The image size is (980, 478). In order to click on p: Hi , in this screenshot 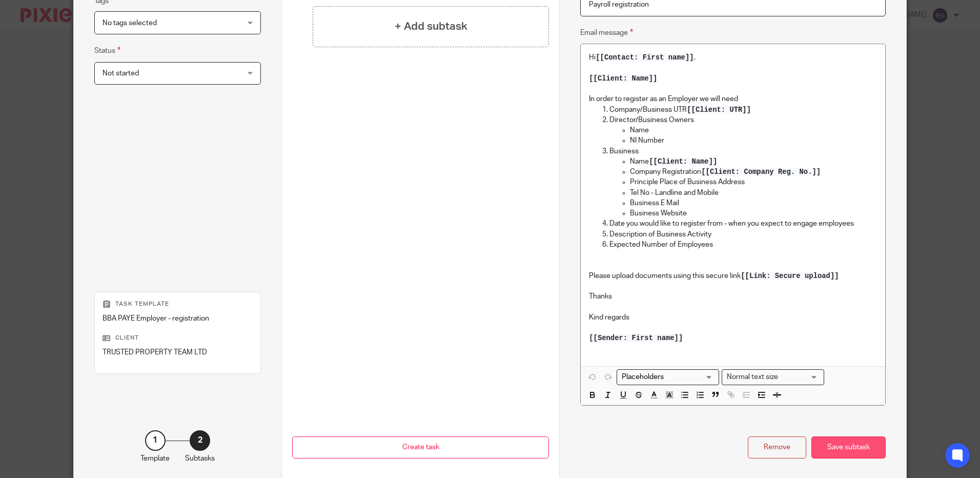, I will do `click(733, 58)`.